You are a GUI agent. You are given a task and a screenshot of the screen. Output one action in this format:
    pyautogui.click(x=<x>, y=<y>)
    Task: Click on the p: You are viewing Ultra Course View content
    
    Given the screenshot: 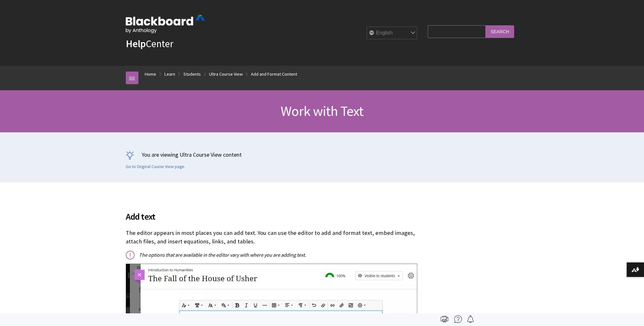 What is the action you would take?
    pyautogui.click(x=322, y=154)
    